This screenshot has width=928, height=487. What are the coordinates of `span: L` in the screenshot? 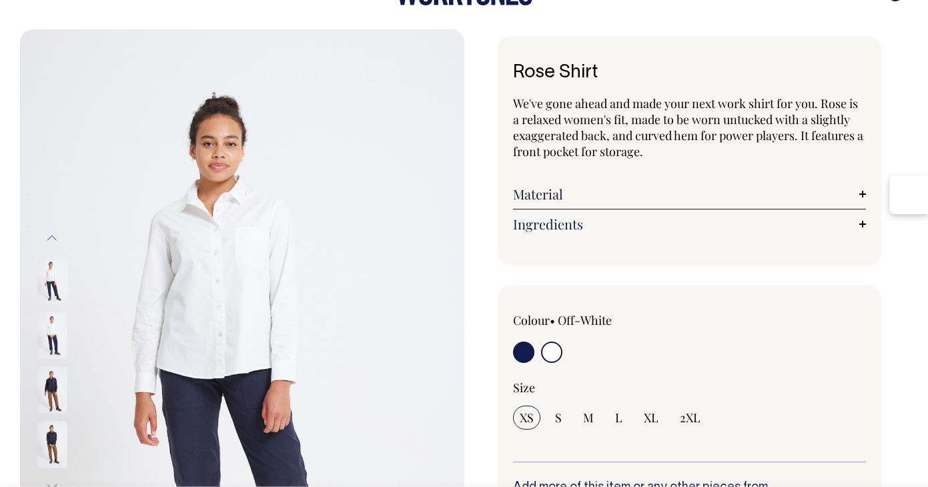 It's located at (618, 417).